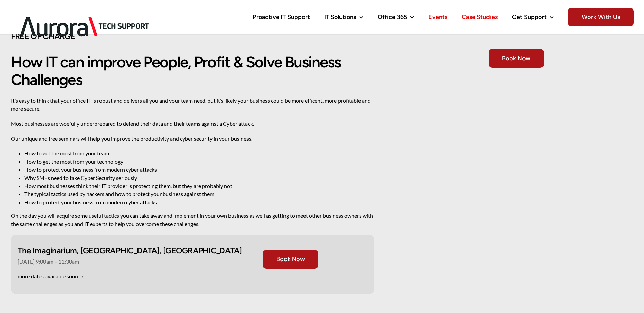 Image resolution: width=644 pixels, height=313 pixels. Describe the element at coordinates (192, 124) in the screenshot. I see `p: Most businesses are woefully underprepared to defend their data and their teams against a Cyber a...` at that location.